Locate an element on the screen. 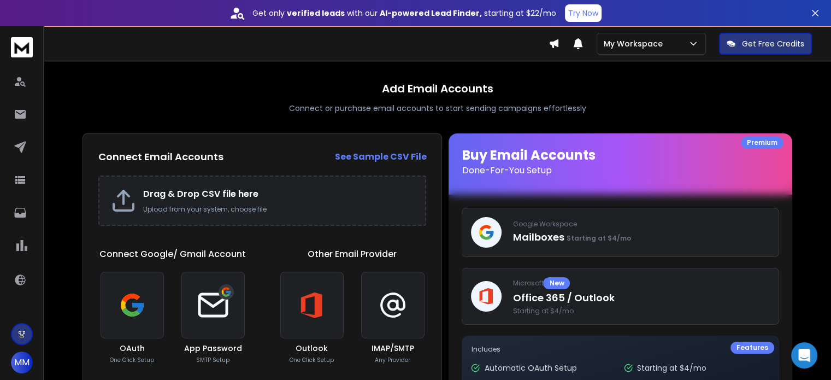 The height and width of the screenshot is (380, 831). p: Get Free Credits is located at coordinates (773, 44).